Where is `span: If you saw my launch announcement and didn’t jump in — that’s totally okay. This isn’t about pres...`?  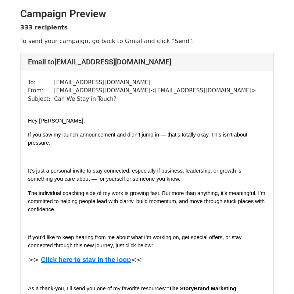 span: If you saw my launch announcement and didn’t jump in — that’s totally okay. This isn’t about pres... is located at coordinates (138, 139).